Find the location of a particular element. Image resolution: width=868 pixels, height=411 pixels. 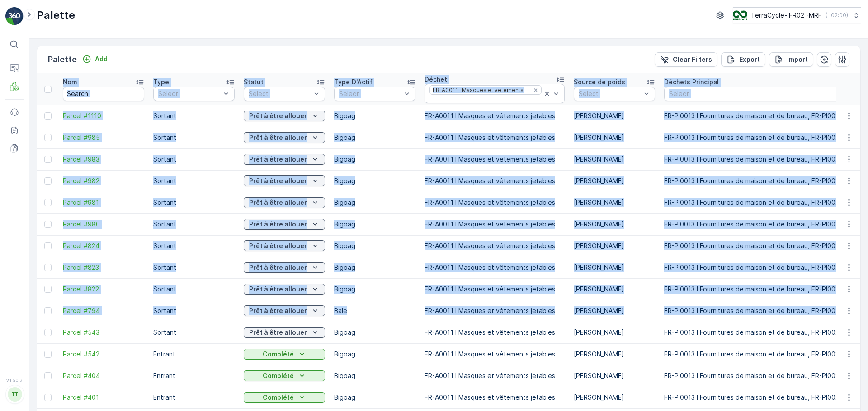

span: Parcel #982 is located at coordinates (103, 181).